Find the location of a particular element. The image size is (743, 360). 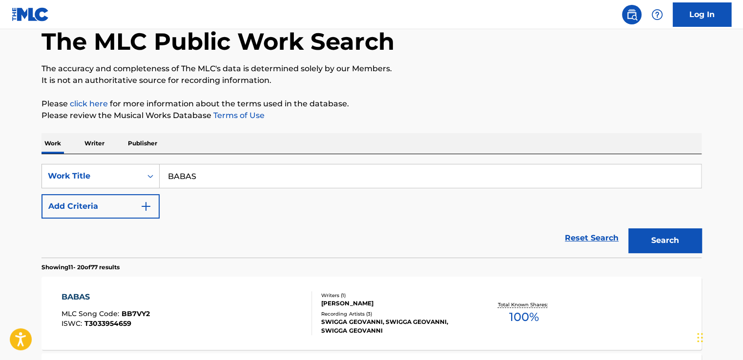

form: Search Form is located at coordinates (371, 211).